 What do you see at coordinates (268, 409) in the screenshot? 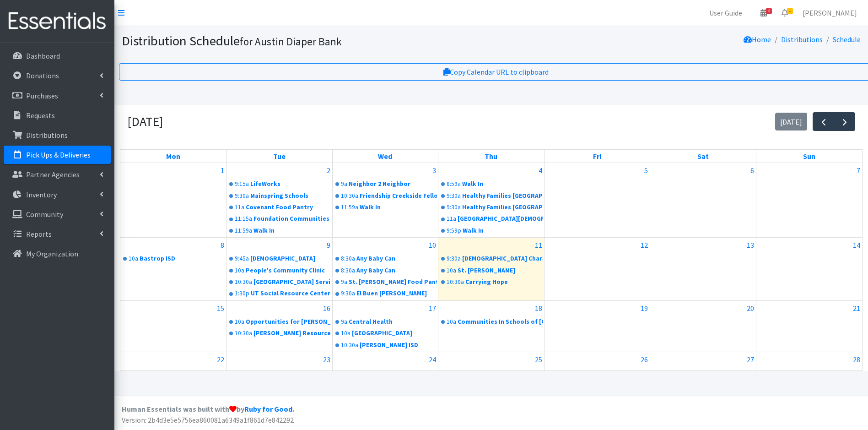
I see `a: Ruby for Good` at bounding box center [268, 409].